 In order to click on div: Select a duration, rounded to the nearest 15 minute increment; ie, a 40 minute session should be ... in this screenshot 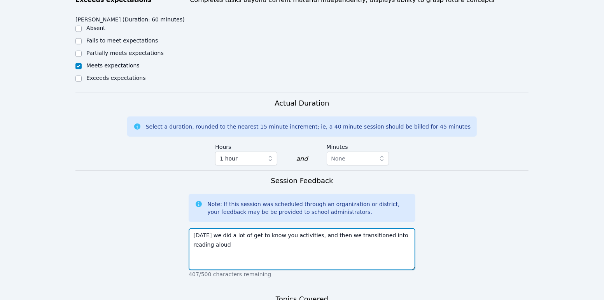, I will do `click(308, 126)`.